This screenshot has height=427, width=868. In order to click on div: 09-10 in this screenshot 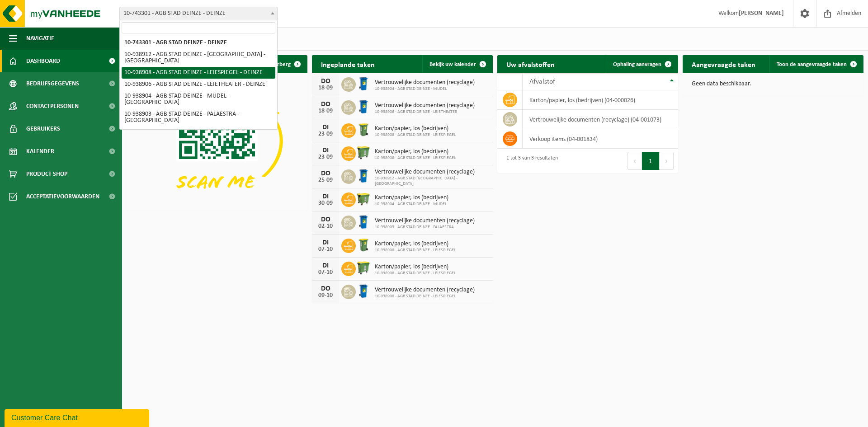, I will do `click(326, 295)`.